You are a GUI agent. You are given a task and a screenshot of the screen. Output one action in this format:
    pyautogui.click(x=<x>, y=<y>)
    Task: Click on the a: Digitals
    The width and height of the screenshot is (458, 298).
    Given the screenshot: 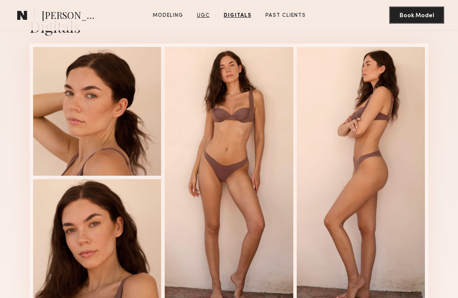 What is the action you would take?
    pyautogui.click(x=237, y=15)
    